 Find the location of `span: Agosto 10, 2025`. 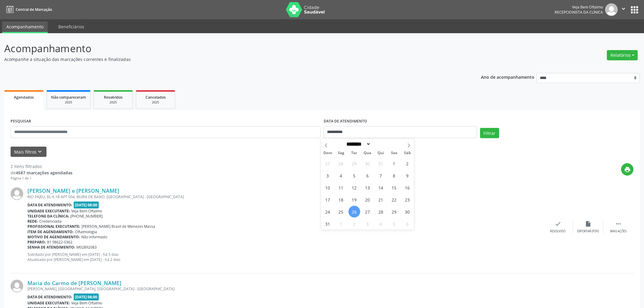

span: Agosto 10, 2025 is located at coordinates (327, 187).